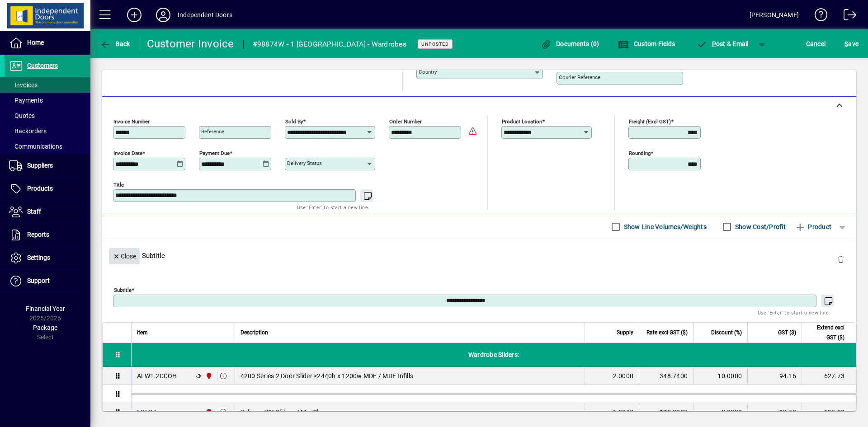 The height and width of the screenshot is (427, 868). What do you see at coordinates (640, 153) in the screenshot?
I see `mat-label: Rounding` at bounding box center [640, 153].